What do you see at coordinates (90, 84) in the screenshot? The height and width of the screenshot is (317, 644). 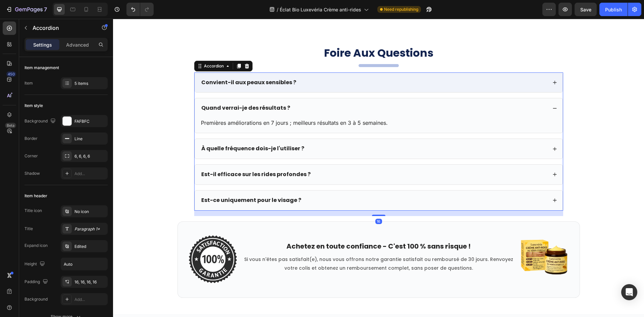 I see `div: 5 items` at bounding box center [90, 84].